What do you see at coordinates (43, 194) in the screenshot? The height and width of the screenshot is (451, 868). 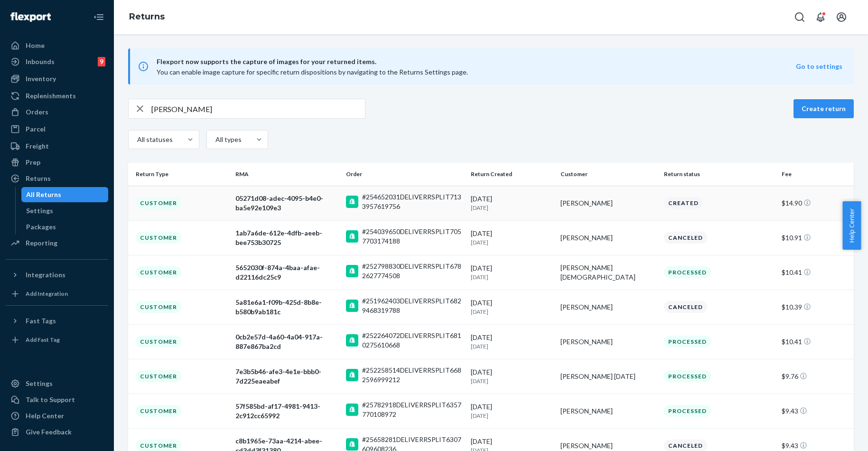 I see `div: All Returns` at bounding box center [43, 194].